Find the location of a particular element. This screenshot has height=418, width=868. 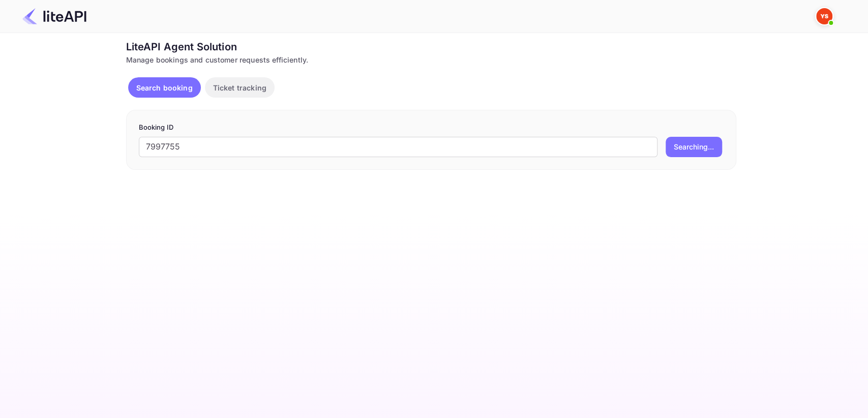

div: LiteAPI Agent Solution is located at coordinates (432, 47).